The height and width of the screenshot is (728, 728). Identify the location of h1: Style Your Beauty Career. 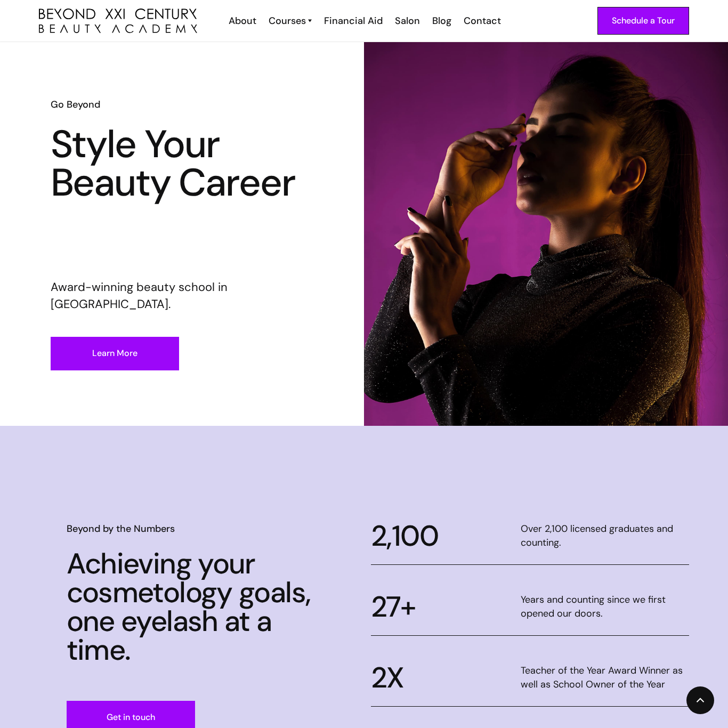
(182, 163).